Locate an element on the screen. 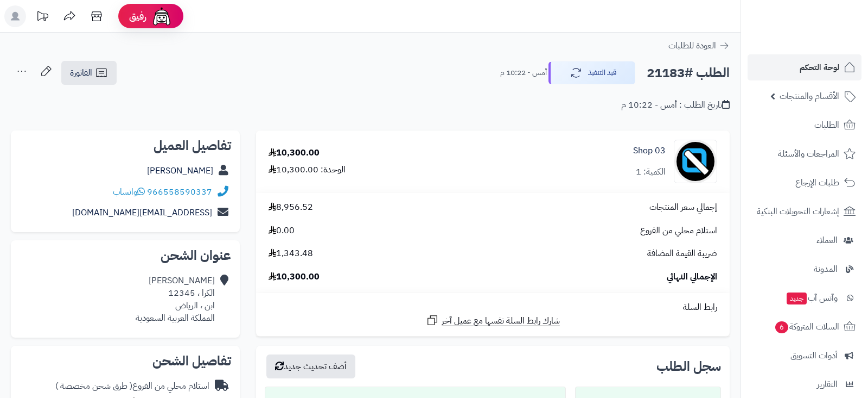 The width and height of the screenshot is (868, 398). span: أدوات التسويق is located at coordinates (814, 355).